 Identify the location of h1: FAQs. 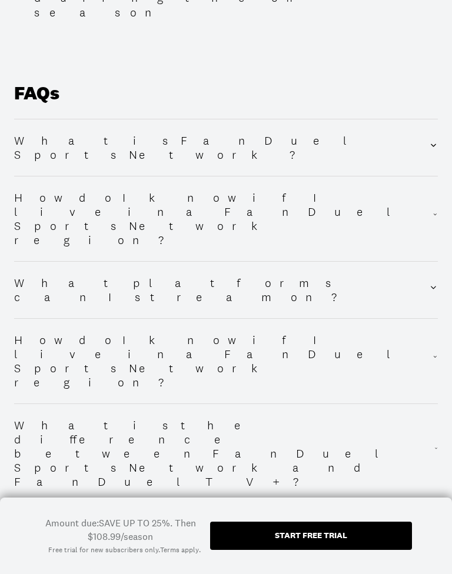
(226, 101).